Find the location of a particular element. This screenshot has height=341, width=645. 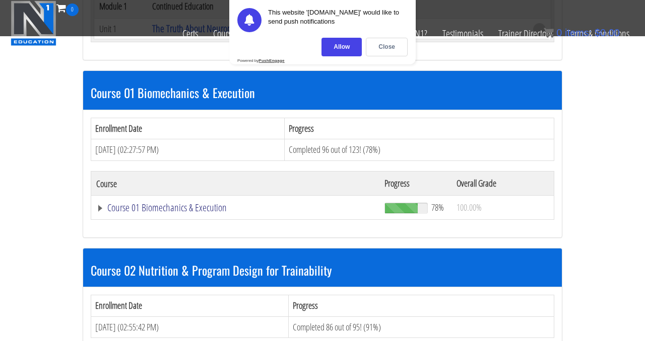

strong: PushEngage is located at coordinates (271, 60).